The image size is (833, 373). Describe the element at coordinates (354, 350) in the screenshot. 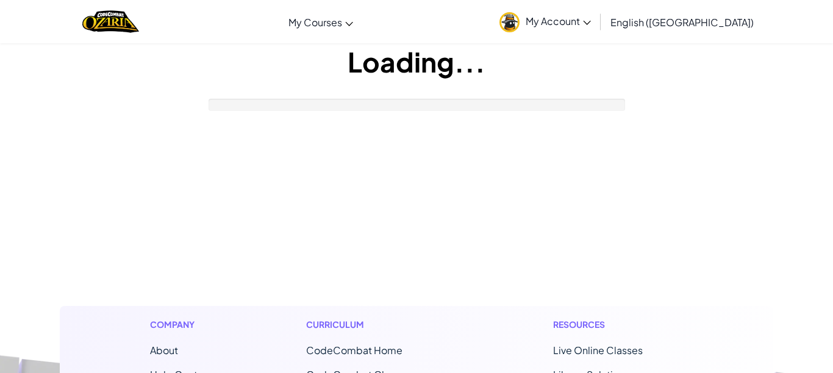

I see `span: CodeCombat Home` at that location.